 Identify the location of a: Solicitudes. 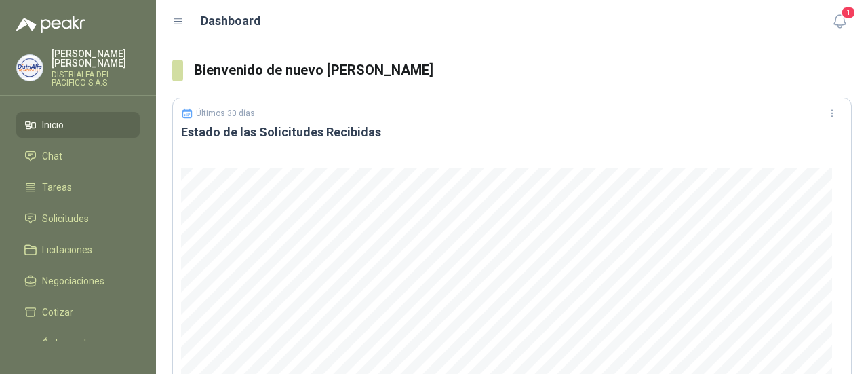
(78, 219).